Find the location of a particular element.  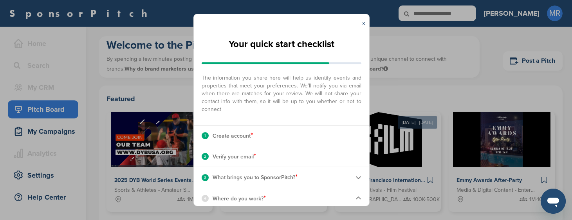

p: Verify your email is located at coordinates (234, 156).